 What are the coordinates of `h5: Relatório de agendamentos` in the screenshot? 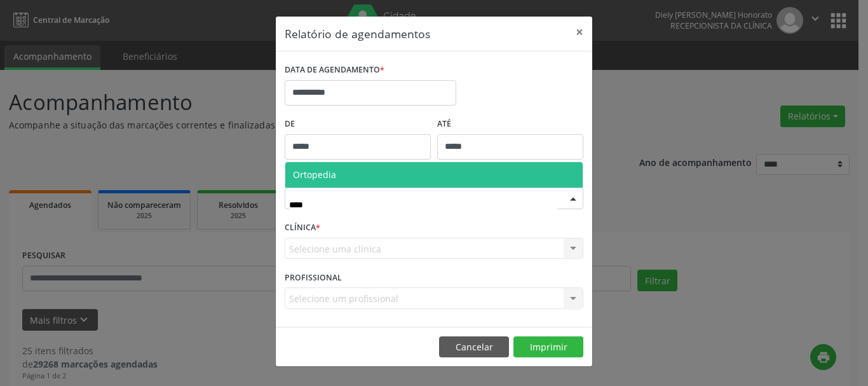 It's located at (357, 34).